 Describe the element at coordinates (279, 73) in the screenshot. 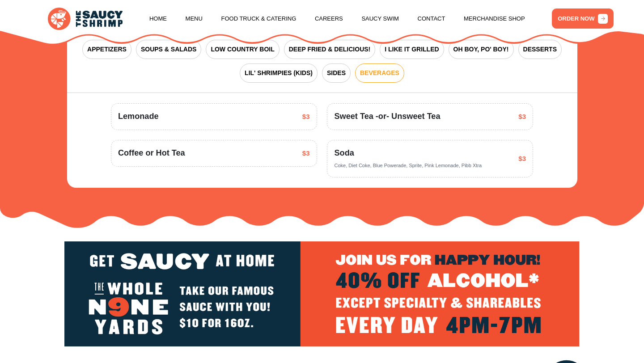

I see `button: LIL' SHRIMPIES (KIDS)` at that location.